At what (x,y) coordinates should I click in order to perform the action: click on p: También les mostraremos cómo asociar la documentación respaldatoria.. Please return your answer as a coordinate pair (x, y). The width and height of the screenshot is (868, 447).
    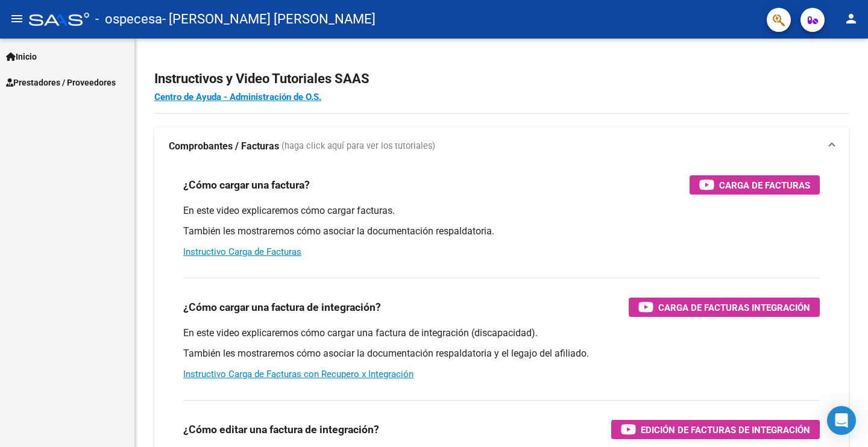
    Looking at the image, I should click on (502, 231).